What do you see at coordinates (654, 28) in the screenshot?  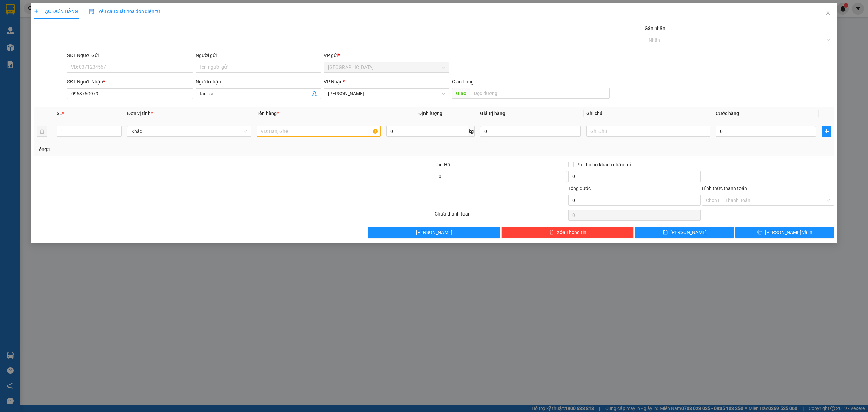 I see `label: Gán nhãn` at bounding box center [654, 28].